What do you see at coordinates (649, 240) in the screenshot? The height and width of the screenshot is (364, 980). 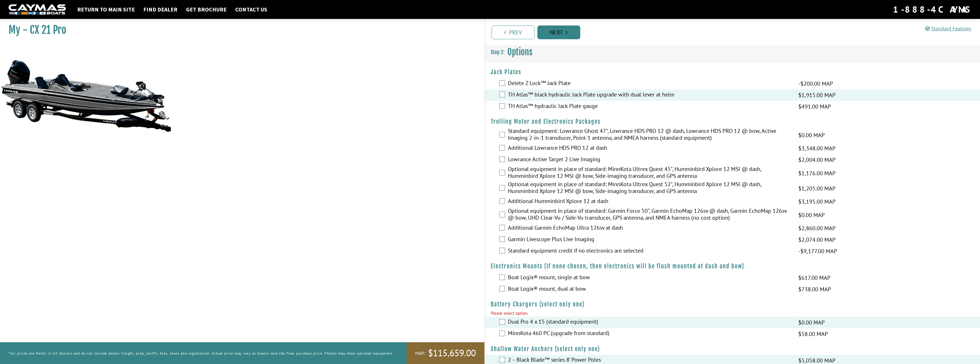 I see `label: Garmin Livescope Plus Live Imaging` at bounding box center [649, 240].